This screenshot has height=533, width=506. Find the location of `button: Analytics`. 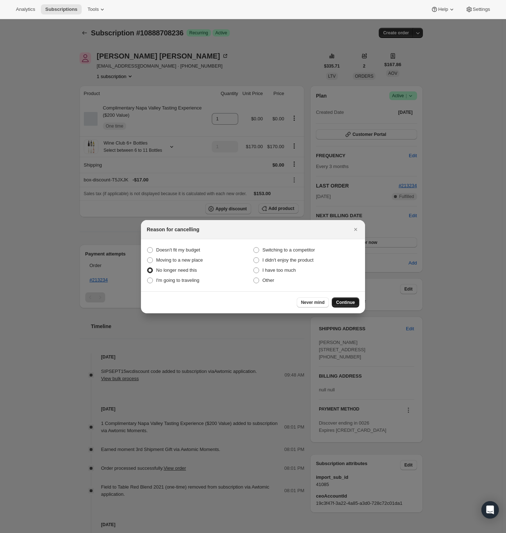

button: Analytics is located at coordinates (25, 9).